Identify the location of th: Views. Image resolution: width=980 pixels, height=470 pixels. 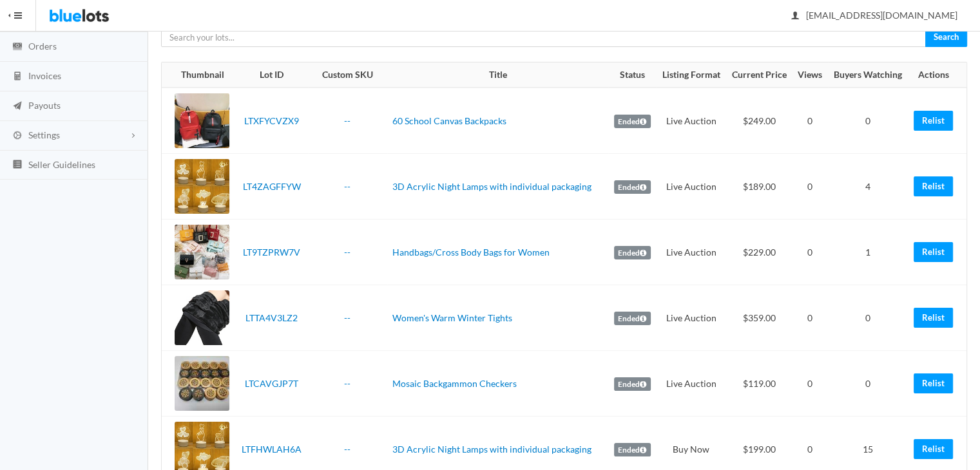
(810, 75).